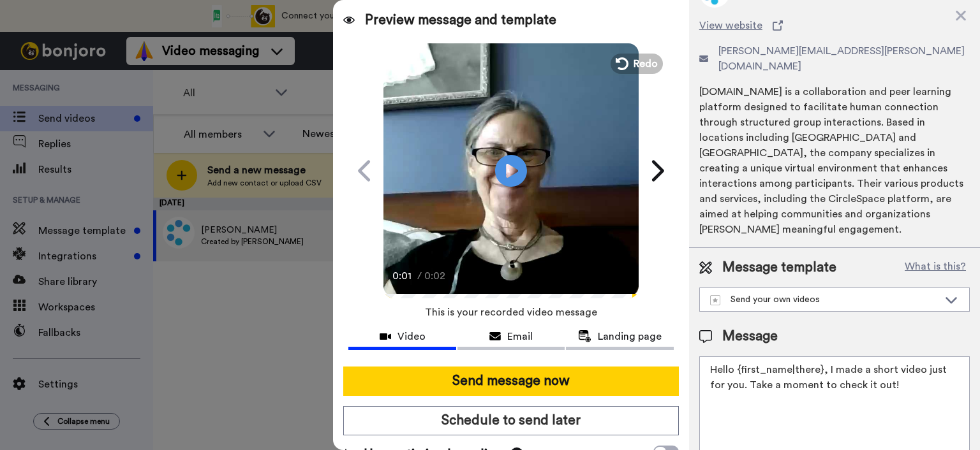 The image size is (980, 450). Describe the element at coordinates (629, 337) in the screenshot. I see `span: Landing page` at that location.